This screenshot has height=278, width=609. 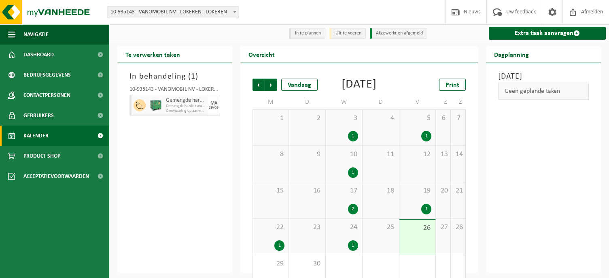 I want to click on span: Dashboard, so click(x=38, y=55).